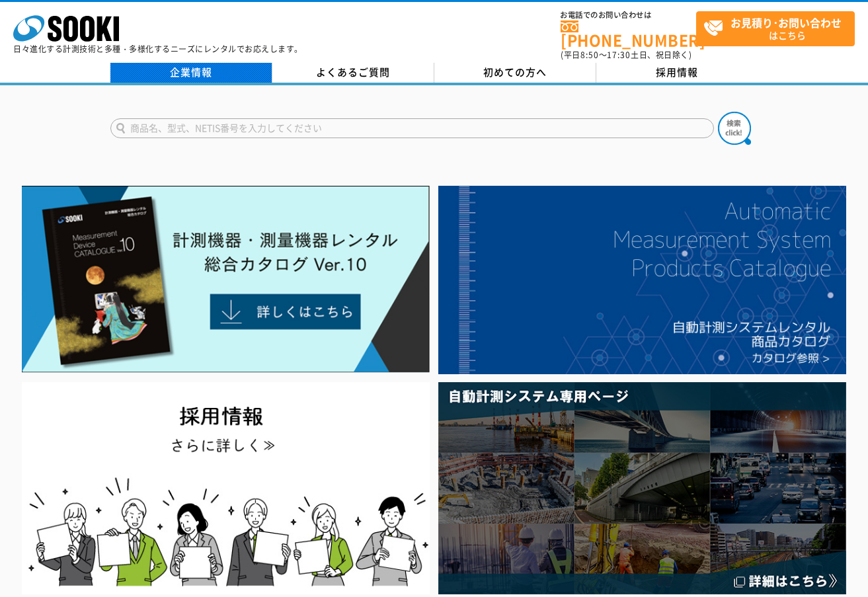 This screenshot has height=597, width=868. I want to click on img: 自動計測システム専用ページ, so click(643, 488).